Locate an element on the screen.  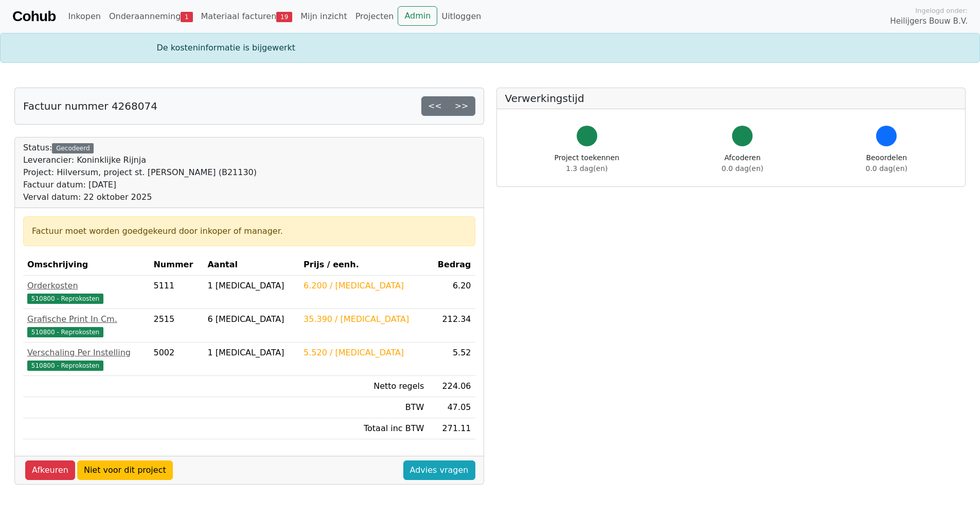
div: Verval datum: 22 oktober 2025 is located at coordinates (140, 197).